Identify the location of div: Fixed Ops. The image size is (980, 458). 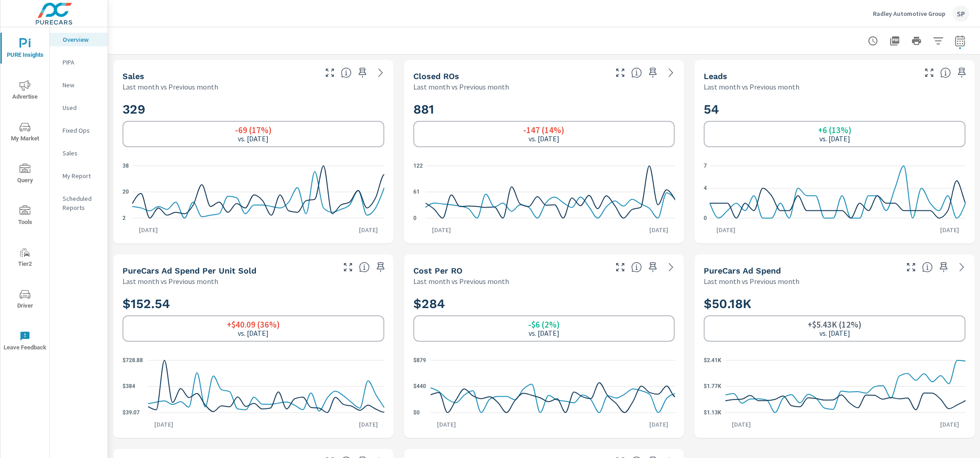
(79, 131).